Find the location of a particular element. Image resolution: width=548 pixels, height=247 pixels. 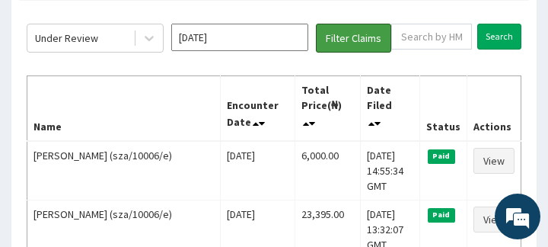

input: Search is located at coordinates (499, 37).